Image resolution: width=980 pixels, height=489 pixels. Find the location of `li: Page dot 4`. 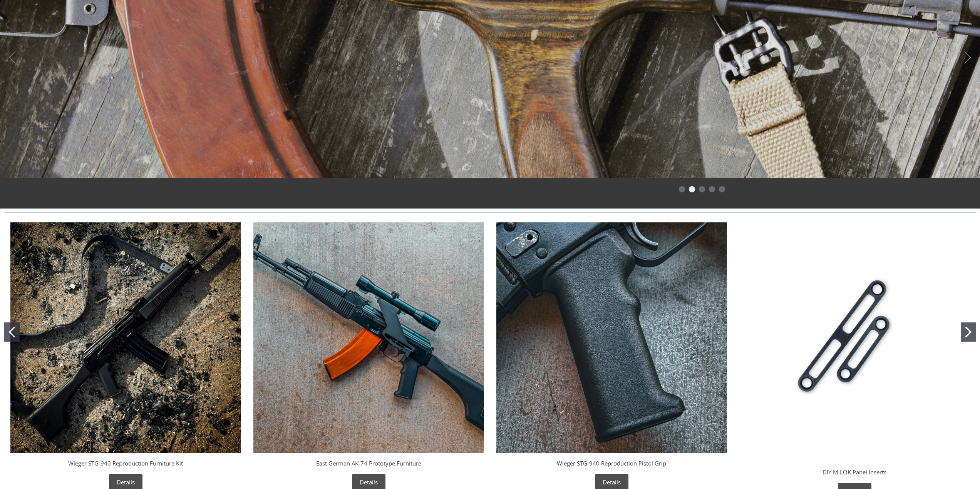

li: Page dot 4 is located at coordinates (712, 189).